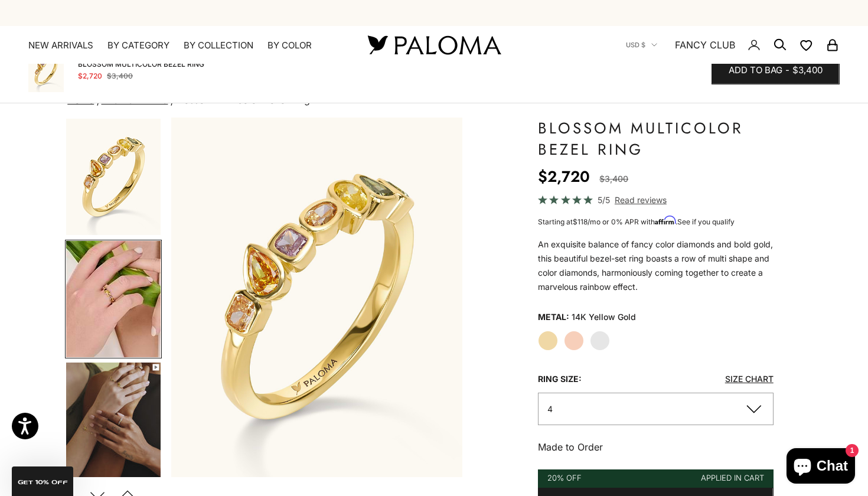 Image resolution: width=868 pixels, height=496 pixels. Describe the element at coordinates (655, 139) in the screenshot. I see `h1: Blossom Multicolor Bezel Ring` at that location.